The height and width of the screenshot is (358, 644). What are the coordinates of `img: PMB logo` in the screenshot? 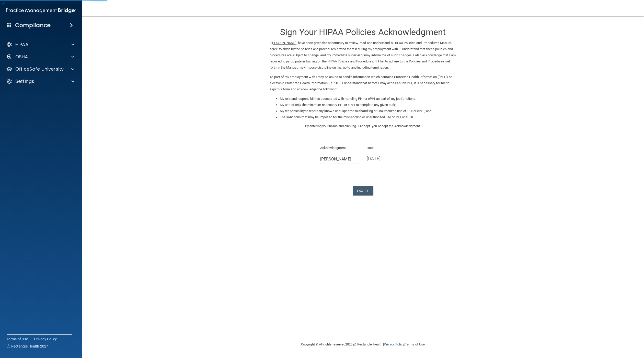 It's located at (41, 11).